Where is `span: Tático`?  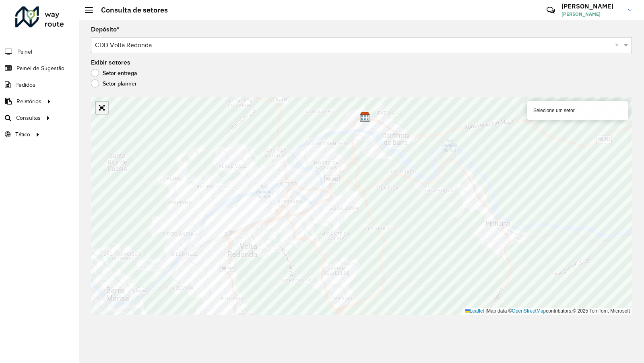
span: Tático is located at coordinates (22, 134).